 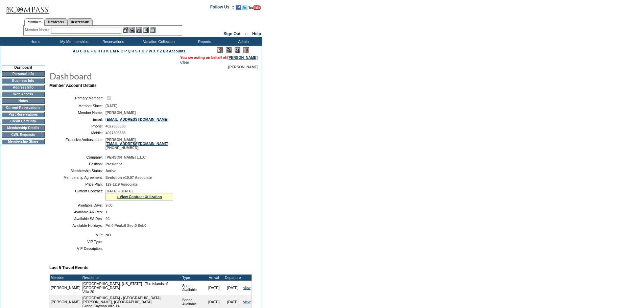 What do you see at coordinates (23, 142) in the screenshot?
I see `td: Membership Share` at bounding box center [23, 142].